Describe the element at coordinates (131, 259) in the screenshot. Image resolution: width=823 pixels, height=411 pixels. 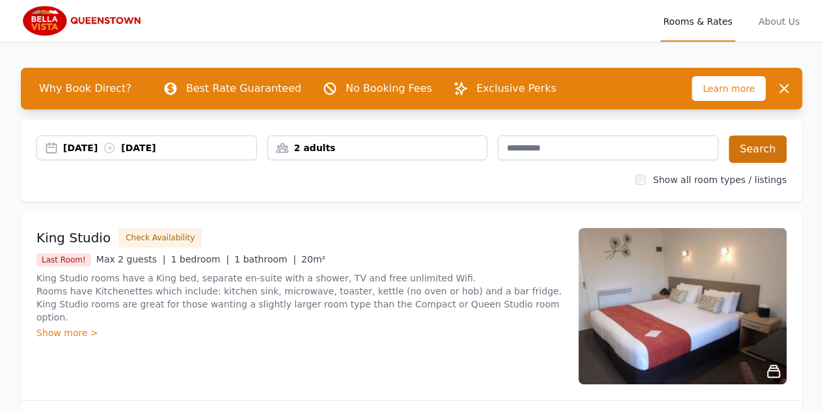
I see `span: Max 2 guests |` at that location.